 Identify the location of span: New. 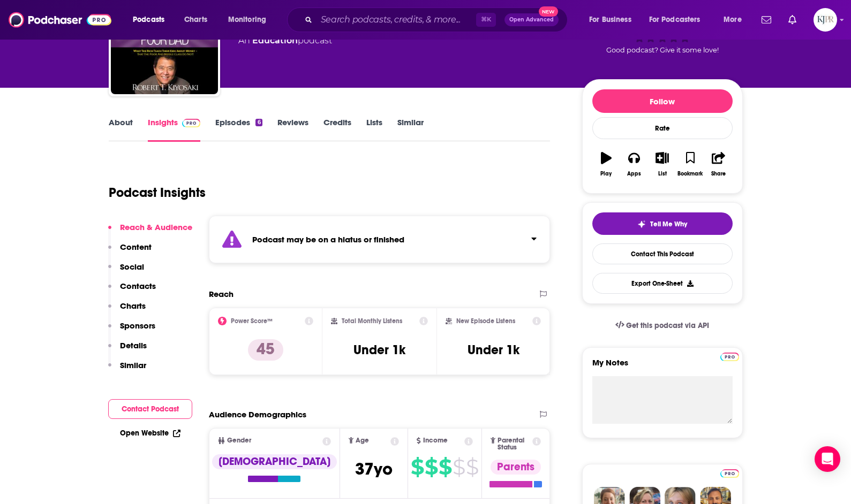
(548, 11).